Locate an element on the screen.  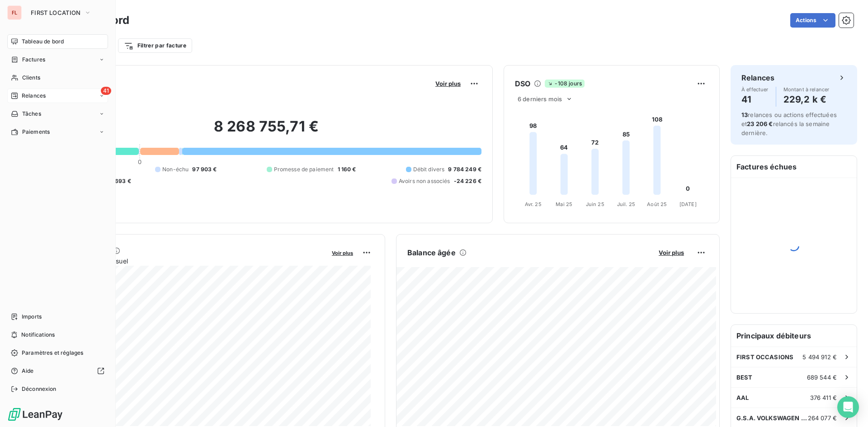
span: 689 544 € is located at coordinates (822, 377).